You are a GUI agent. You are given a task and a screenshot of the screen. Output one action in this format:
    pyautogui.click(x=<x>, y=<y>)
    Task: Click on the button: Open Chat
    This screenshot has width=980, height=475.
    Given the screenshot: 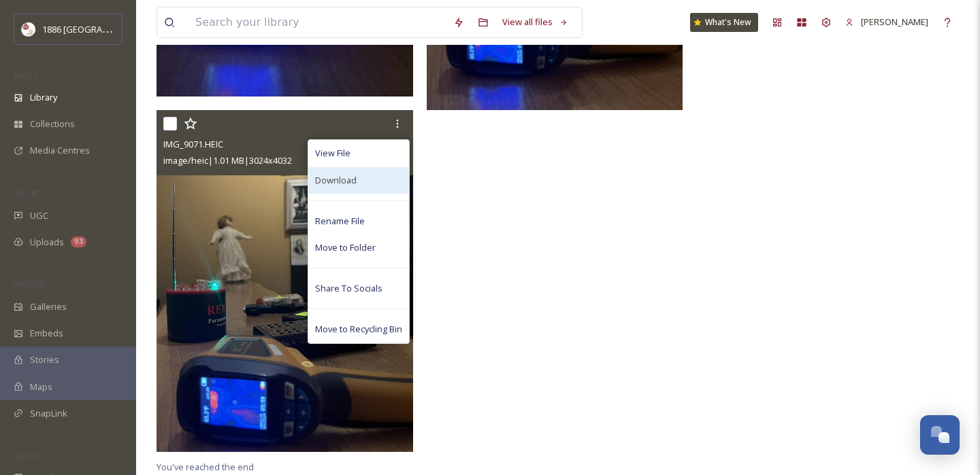 What is the action you would take?
    pyautogui.click(x=940, y=435)
    